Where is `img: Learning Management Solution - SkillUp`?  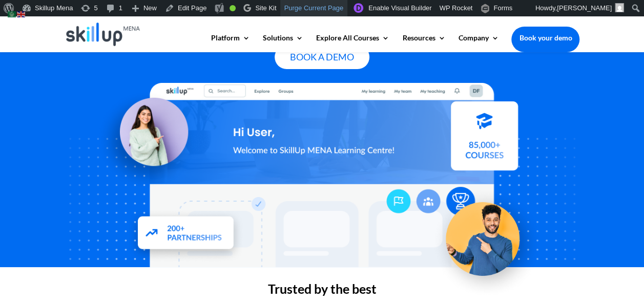
img: Learning Management Solution - SkillUp is located at coordinates (147, 137).